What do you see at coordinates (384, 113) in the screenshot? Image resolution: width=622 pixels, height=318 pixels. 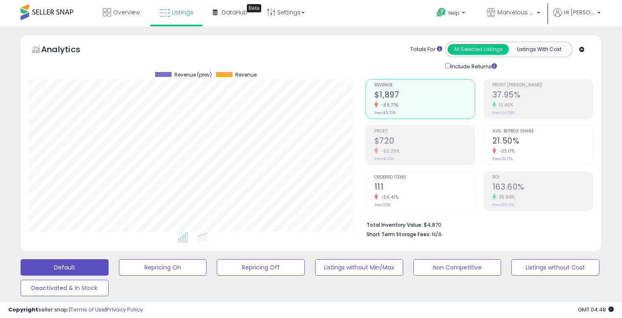 I see `small: Prev: $5,708` at bounding box center [384, 113].